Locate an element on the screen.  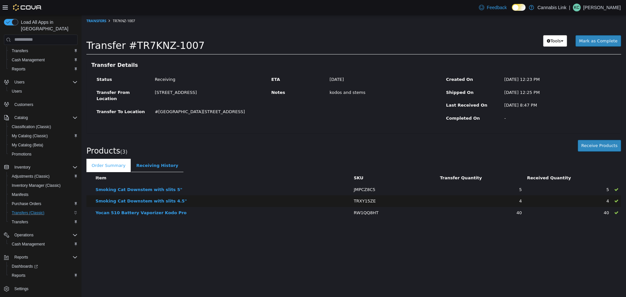
button: Inventory Manager (Classic) is located at coordinates (43, 186).